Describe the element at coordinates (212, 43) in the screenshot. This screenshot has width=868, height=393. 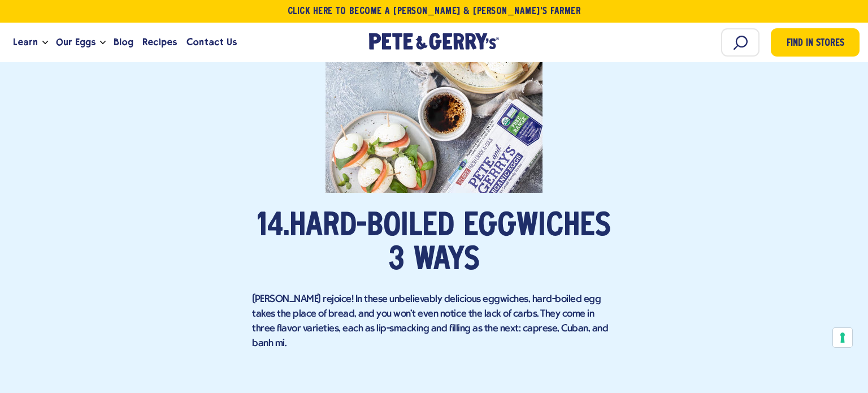
I see `a: Contact Us` at that location.